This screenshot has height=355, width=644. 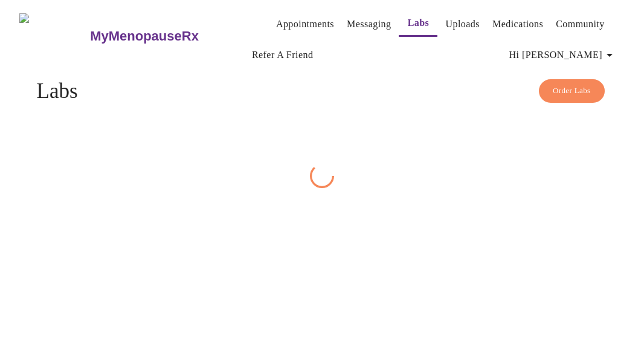 I want to click on button: Messaging, so click(x=368, y=24).